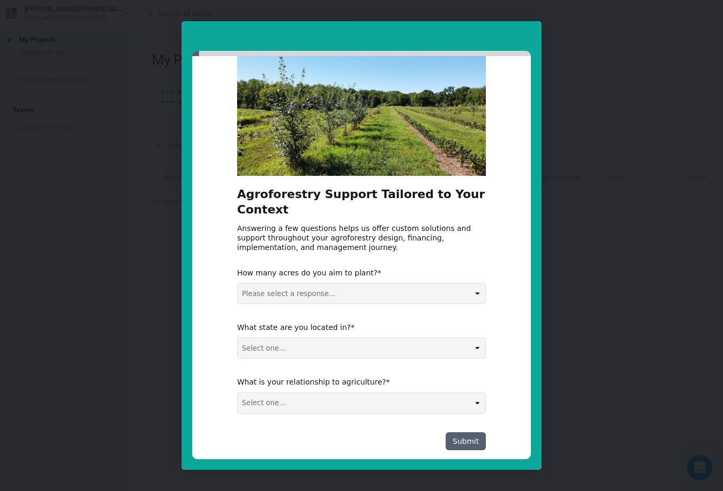 This screenshot has height=491, width=723. Describe the element at coordinates (362, 293) in the screenshot. I see `select: Please select a response...` at that location.